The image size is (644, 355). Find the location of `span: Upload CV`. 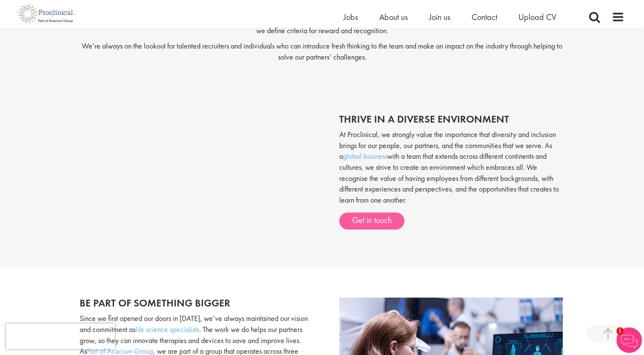

span: Upload CV is located at coordinates (537, 17).